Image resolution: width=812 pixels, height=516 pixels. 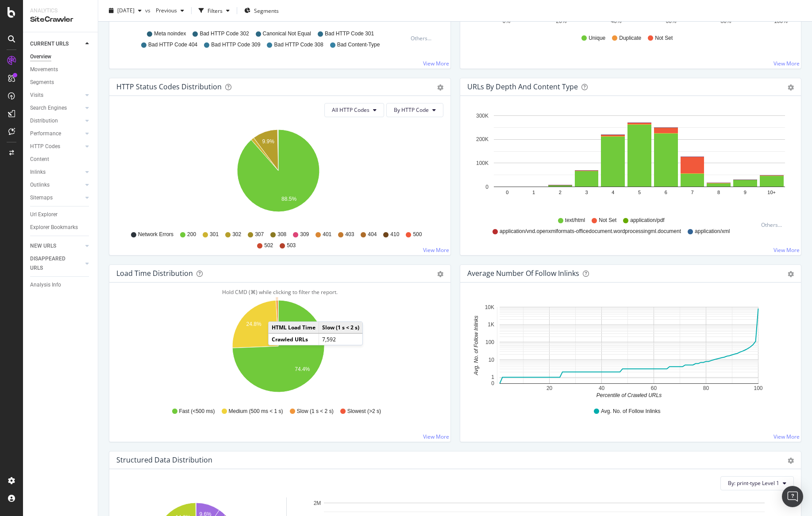 I want to click on div: Outlinks, so click(x=40, y=185).